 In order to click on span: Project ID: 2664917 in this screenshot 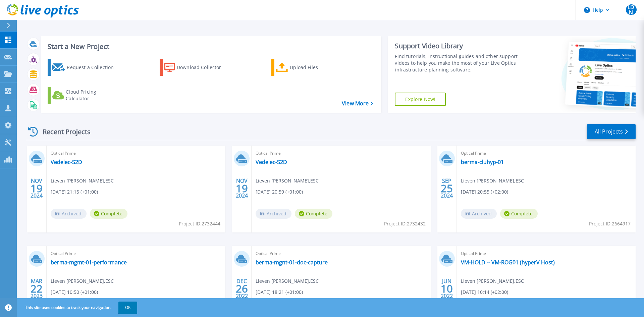, I will do `click(610, 223)`.